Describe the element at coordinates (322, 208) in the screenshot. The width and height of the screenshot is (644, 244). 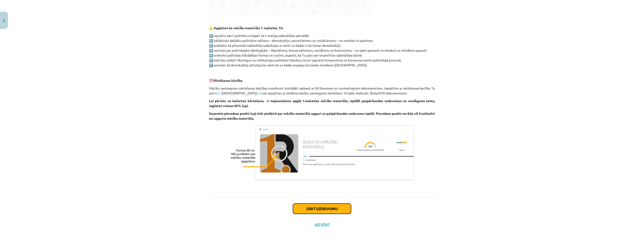
I see `button: Sākt uzdevumu` at that location.